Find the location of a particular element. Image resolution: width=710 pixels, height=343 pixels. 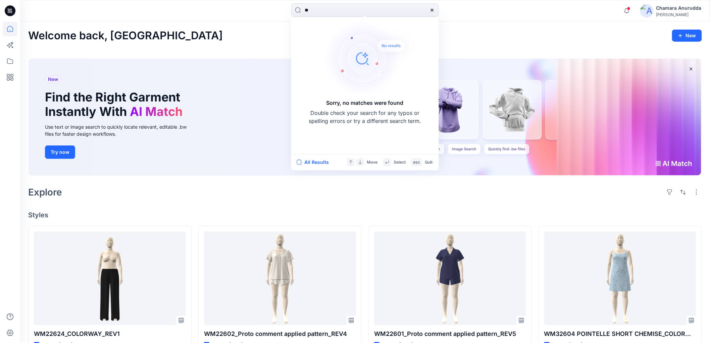

span: AI Match is located at coordinates (156, 111).